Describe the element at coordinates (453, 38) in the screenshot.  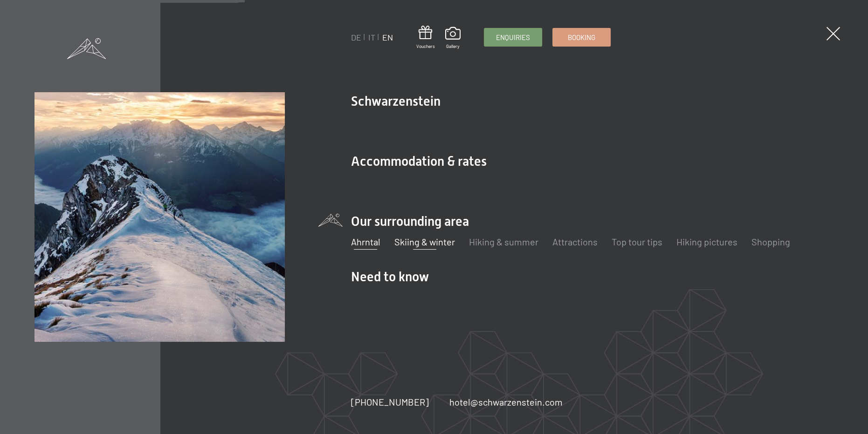
I see `a: Gallery` at that location.